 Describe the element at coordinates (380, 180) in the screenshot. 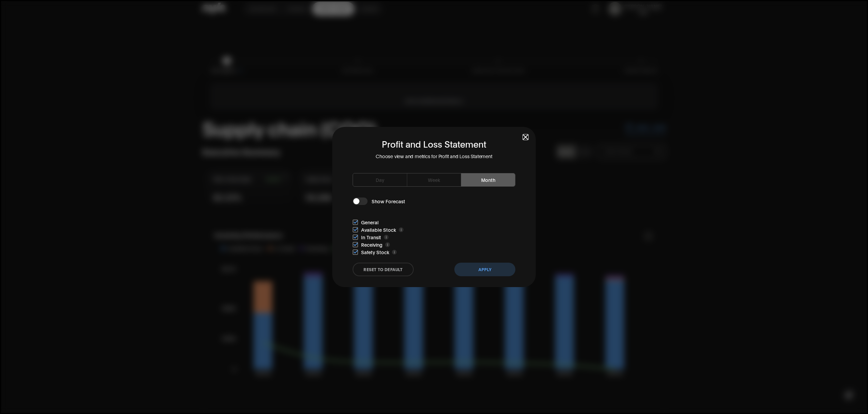

I see `button: Day` at that location.